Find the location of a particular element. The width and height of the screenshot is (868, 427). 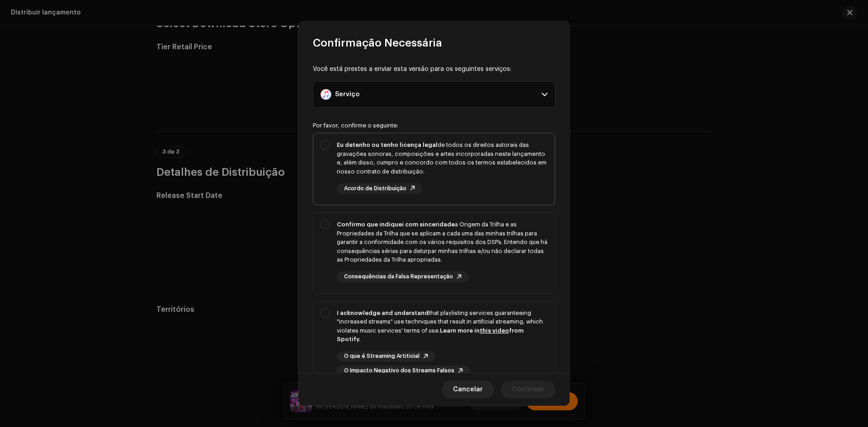

div: Por favor, confirme o seguinte: is located at coordinates (434, 126).